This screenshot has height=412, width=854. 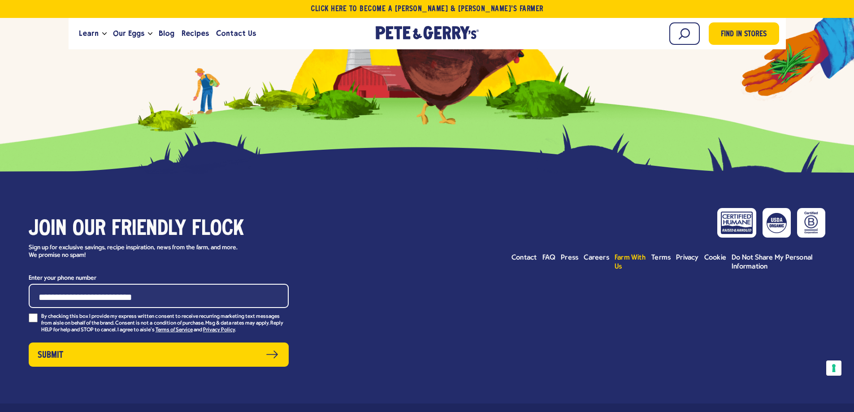 I want to click on input: By checking this box I provide my express written consent to receive recurring marketing text mes..., so click(x=33, y=318).